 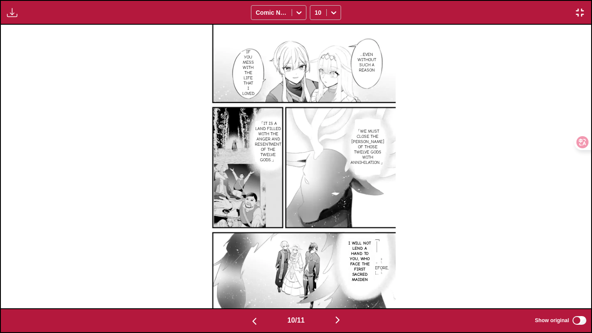 I want to click on img: Download translated images, so click(x=12, y=13).